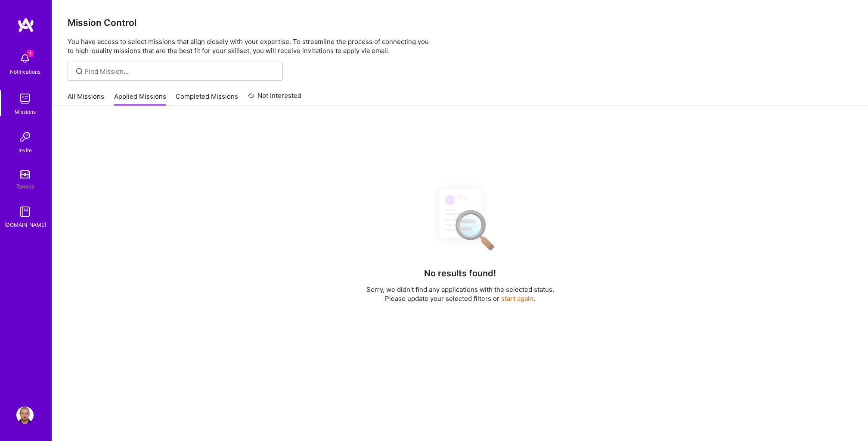 Image resolution: width=868 pixels, height=441 pixels. I want to click on p: Sorry, we didn't find any applications with the selected status., so click(461, 289).